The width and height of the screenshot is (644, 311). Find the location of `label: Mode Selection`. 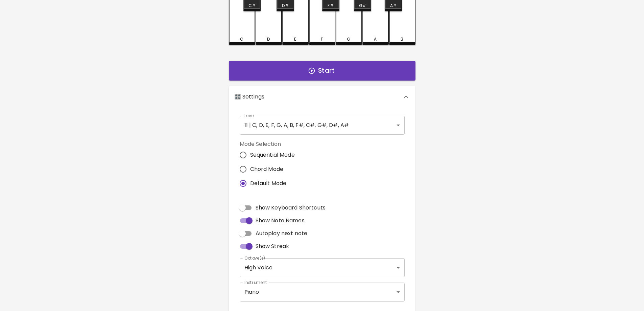

label: Mode Selection is located at coordinates (270, 144).